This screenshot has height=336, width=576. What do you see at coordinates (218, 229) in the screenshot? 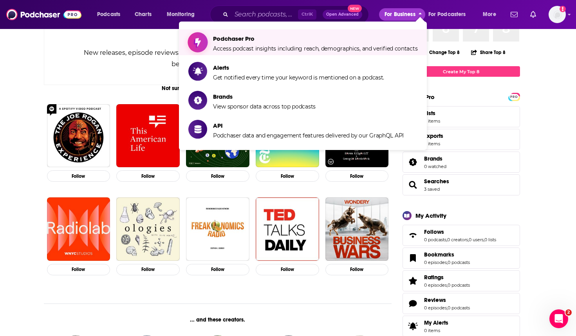
I see `a: Freakonomics Radio` at bounding box center [218, 229].